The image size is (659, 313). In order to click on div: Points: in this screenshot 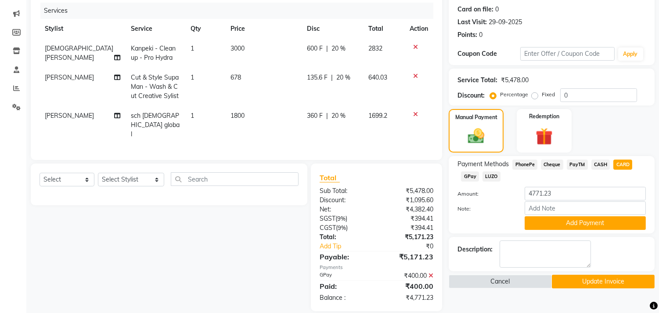, I will do `click(467, 35)`.